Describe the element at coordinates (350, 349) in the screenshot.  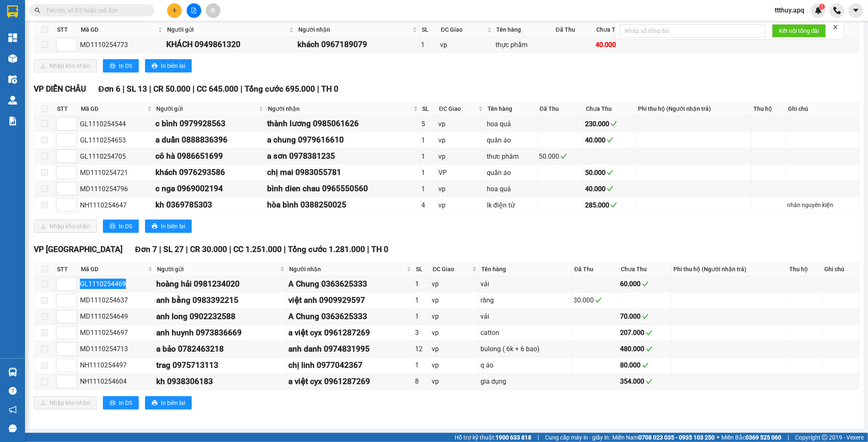
I see `div: anh danh 0974831995` at that location.